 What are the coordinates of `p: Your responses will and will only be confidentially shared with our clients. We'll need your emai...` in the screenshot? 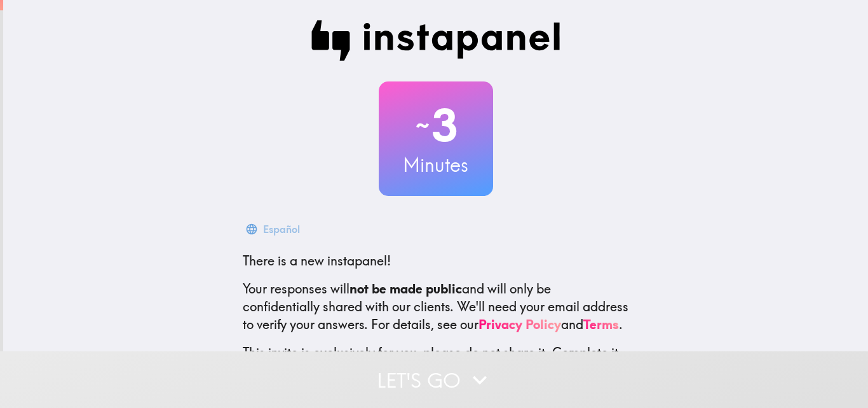 It's located at (436, 306).